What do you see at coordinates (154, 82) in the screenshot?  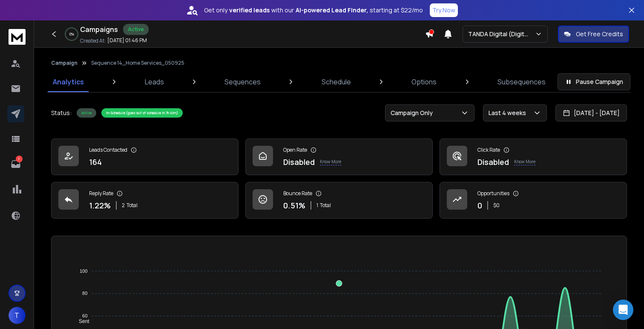 I see `p: Leads` at bounding box center [154, 82].